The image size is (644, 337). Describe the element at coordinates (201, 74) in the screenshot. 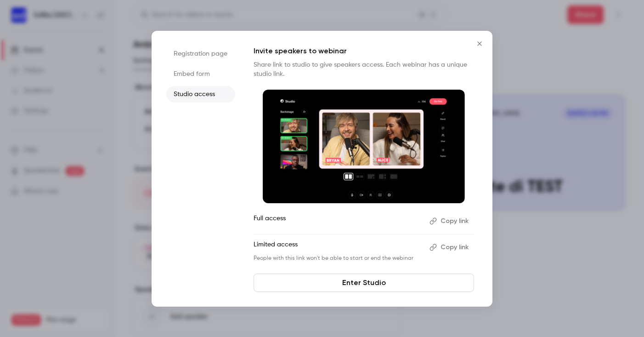

I see `li: Embed form` at that location.